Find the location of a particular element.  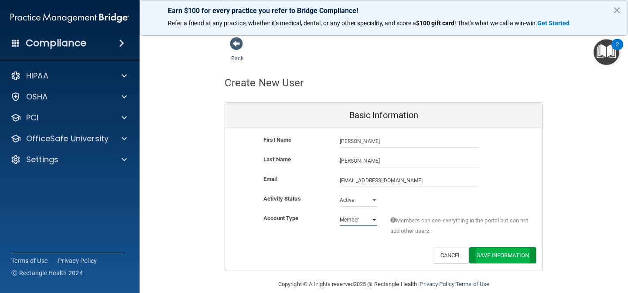

div: 2 is located at coordinates (617, 50).